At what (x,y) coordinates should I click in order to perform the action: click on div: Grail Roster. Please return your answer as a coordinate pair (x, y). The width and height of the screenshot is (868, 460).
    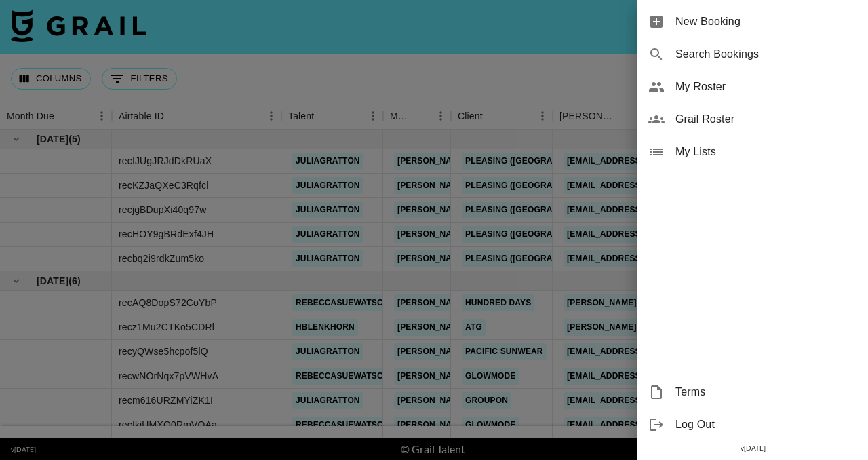
    Looking at the image, I should click on (753, 119).